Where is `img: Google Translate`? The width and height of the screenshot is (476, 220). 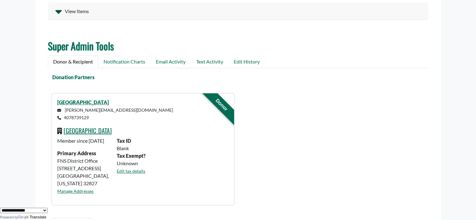 img: Google Translate is located at coordinates (24, 217).